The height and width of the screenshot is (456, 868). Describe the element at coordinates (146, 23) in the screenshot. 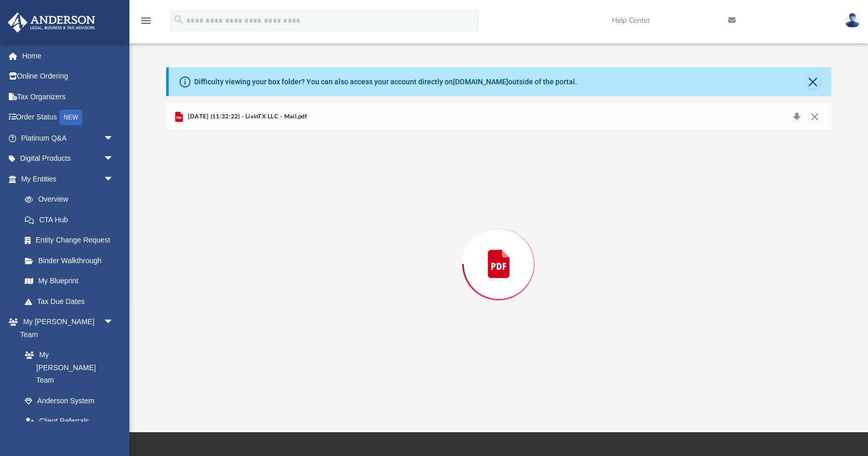

I see `a: menu` at that location.